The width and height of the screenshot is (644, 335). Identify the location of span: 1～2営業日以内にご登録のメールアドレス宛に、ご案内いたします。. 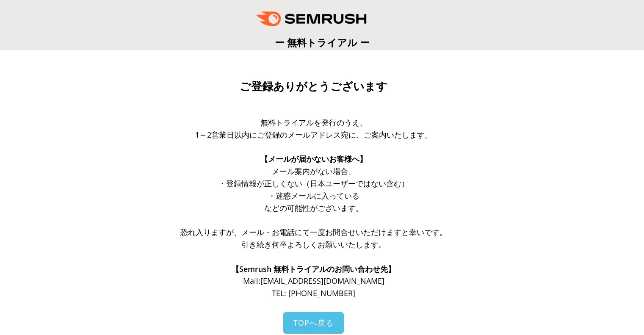
(314, 135).